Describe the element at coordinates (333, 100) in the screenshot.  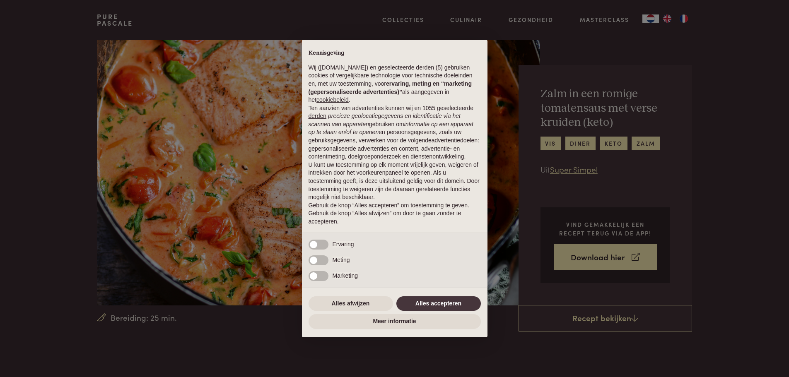
I see `a: cookiebeleid` at that location.